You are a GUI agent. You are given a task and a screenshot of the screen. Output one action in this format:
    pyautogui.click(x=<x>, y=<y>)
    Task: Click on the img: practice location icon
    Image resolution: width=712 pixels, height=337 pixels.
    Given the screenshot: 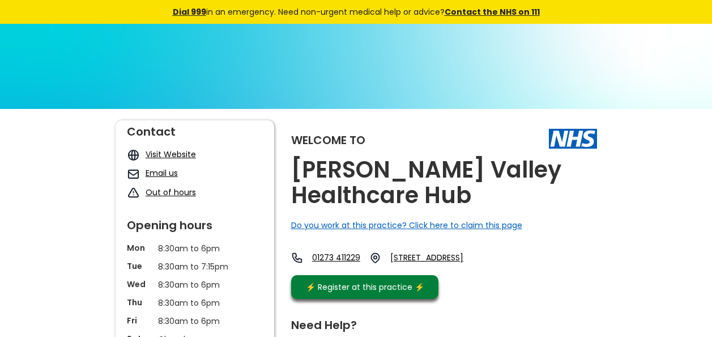 What is the action you would take?
    pyautogui.click(x=375, y=257)
    